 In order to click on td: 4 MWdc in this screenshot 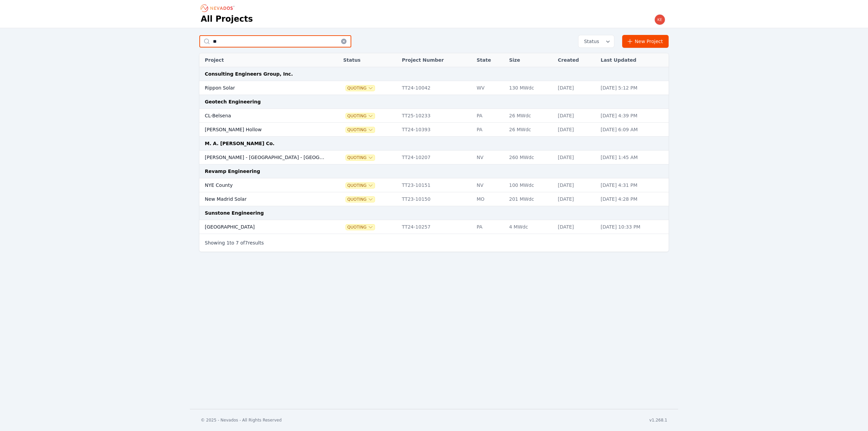, I will do `click(530, 227)`.